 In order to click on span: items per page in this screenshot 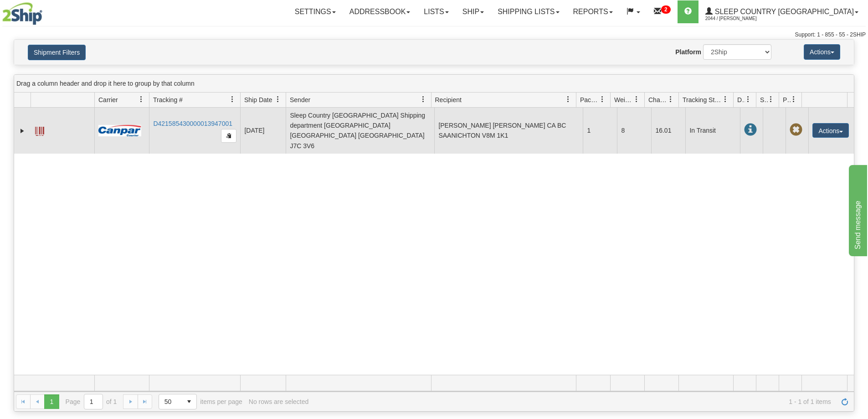, I will do `click(201, 402)`.